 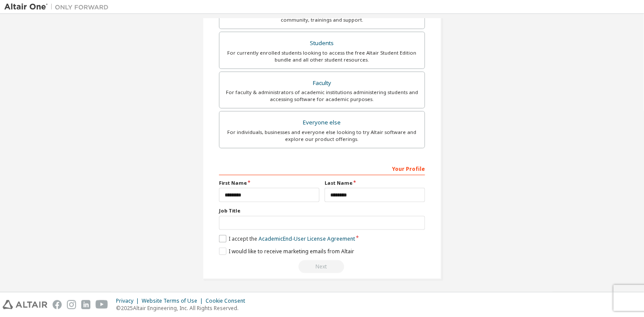 What do you see at coordinates (183, 308) in the screenshot?
I see `p: © 2025 Altair Engineering, Inc. All Rights Reserved.` at bounding box center [183, 308].